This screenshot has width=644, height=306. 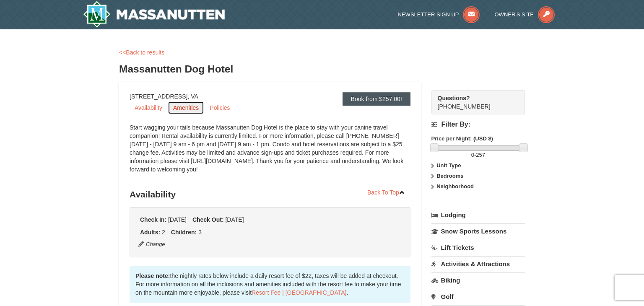 I want to click on button: Change, so click(x=152, y=244).